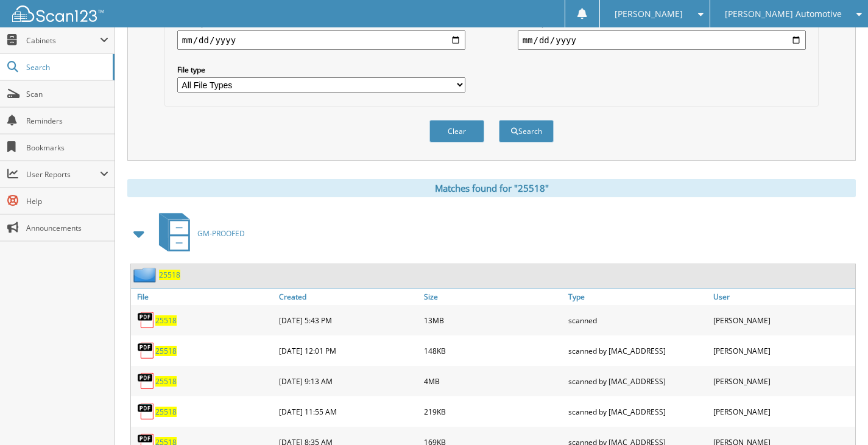 The width and height of the screenshot is (868, 445). I want to click on button: Search, so click(526, 131).